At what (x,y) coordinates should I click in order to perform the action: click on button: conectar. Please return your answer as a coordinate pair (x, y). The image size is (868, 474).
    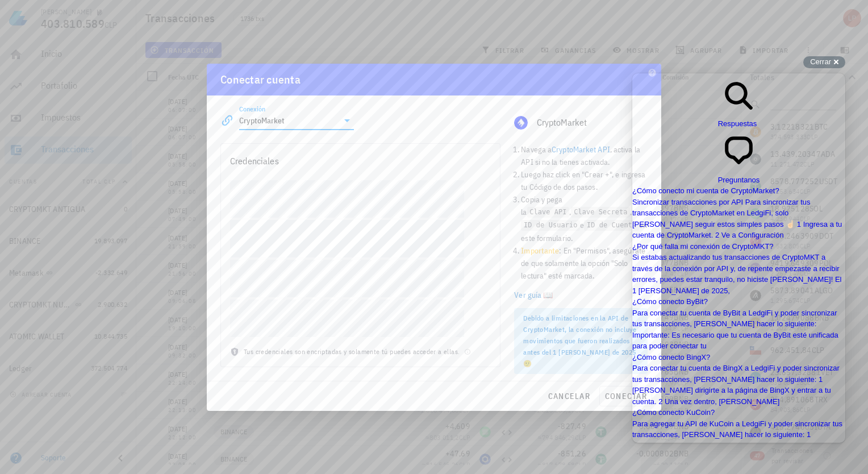
    Looking at the image, I should click on (625, 396).